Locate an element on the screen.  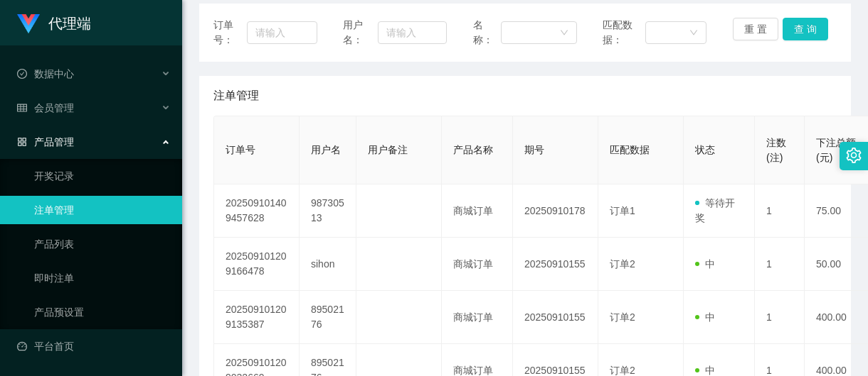
button: 重 置 is located at coordinates (755, 29).